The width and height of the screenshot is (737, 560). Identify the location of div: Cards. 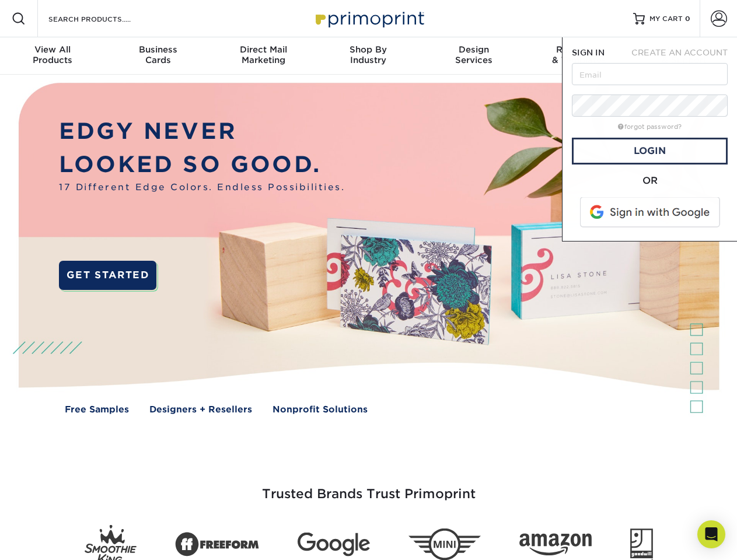
(157, 55).